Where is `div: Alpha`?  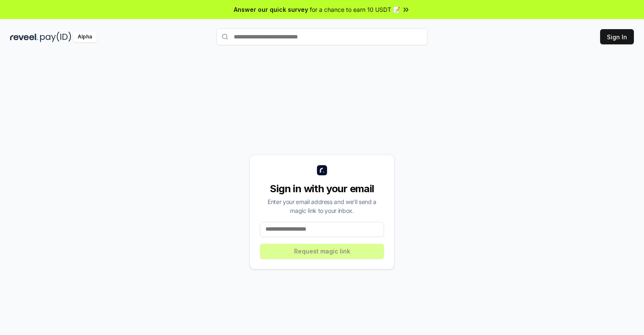
div: Alpha is located at coordinates (85, 37).